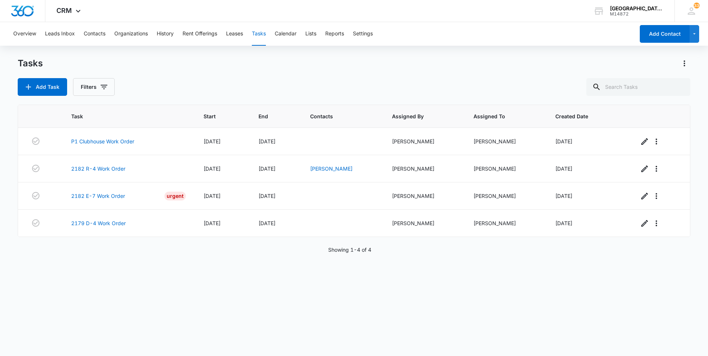 This screenshot has width=708, height=356. What do you see at coordinates (363, 34) in the screenshot?
I see `button: Settings` at bounding box center [363, 34].